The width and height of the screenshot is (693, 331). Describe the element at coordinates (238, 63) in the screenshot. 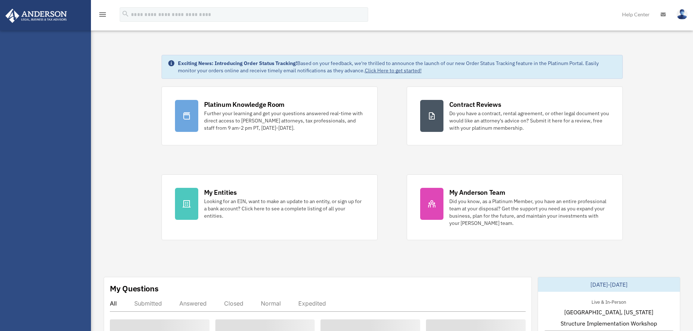

I see `strong: Exciting News: Introducing Order Status Tracking!` at that location.